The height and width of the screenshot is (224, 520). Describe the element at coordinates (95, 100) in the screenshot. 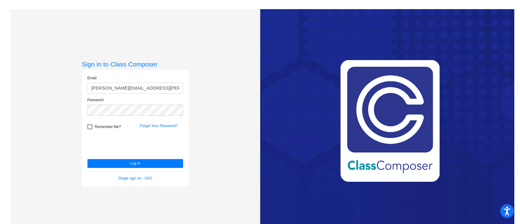

I see `label: Password` at that location.